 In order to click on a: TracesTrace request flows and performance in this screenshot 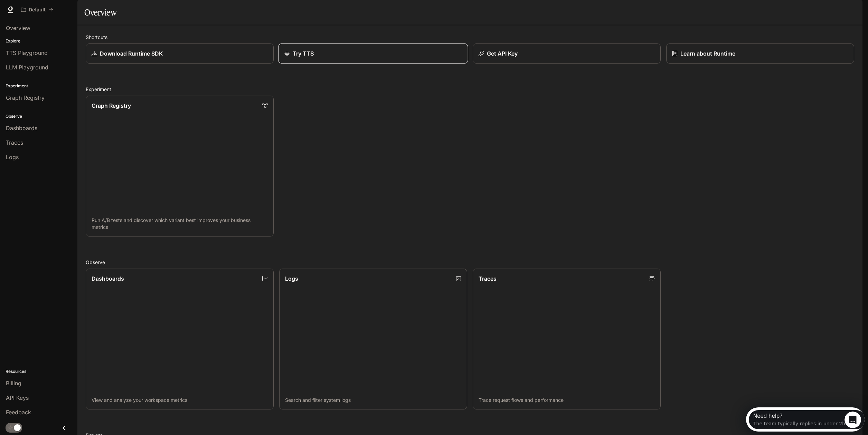, I will do `click(566, 339)`.